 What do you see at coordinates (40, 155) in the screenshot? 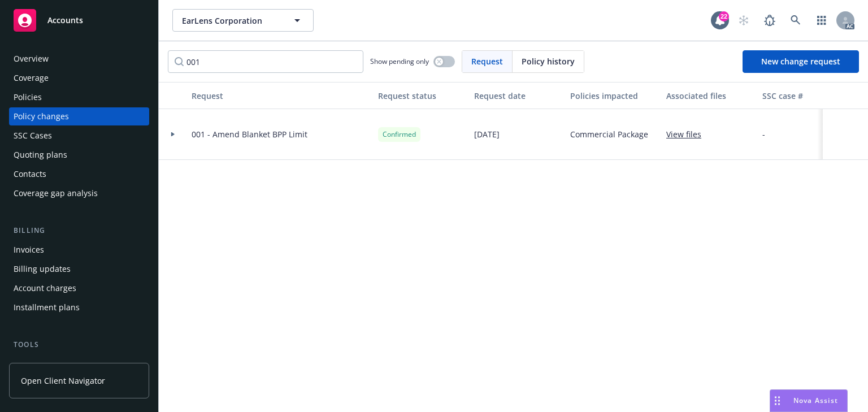
I see `div: Quoting plans` at bounding box center [40, 155].